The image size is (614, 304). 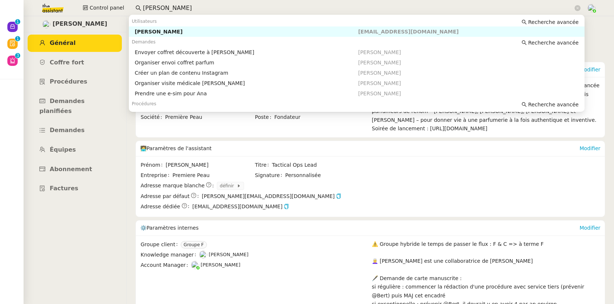 What do you see at coordinates (173, 186) in the screenshot?
I see `span: Adresse marque blanche` at bounding box center [173, 186].